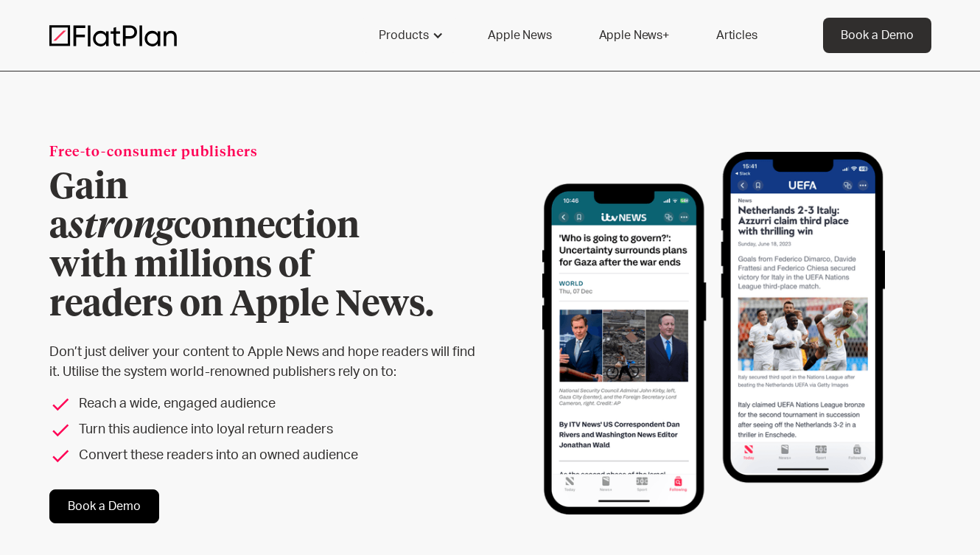 The height and width of the screenshot is (555, 980). I want to click on li: Turn this audience into loyal return readers, so click(267, 430).